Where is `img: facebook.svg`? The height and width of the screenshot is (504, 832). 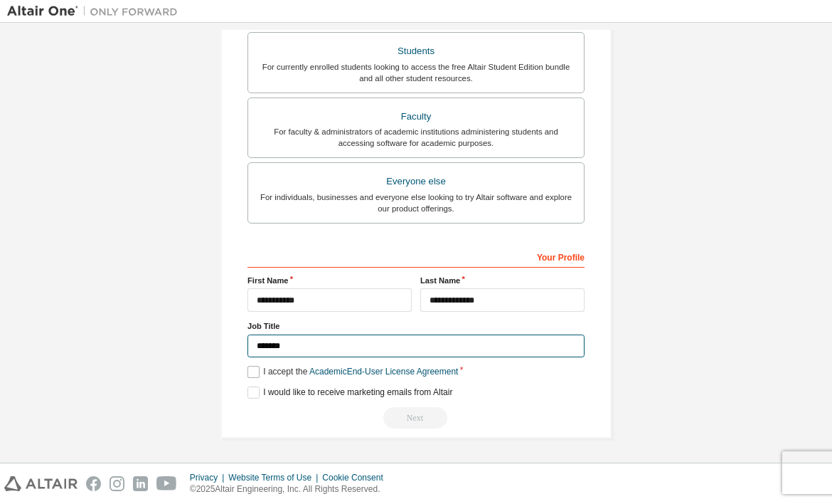 img: facebook.svg is located at coordinates (93, 483).